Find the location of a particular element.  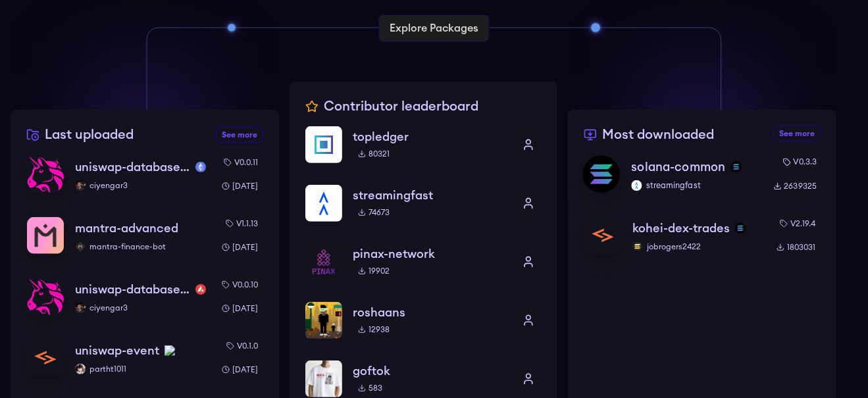

img: mantra-advanced is located at coordinates (45, 235).